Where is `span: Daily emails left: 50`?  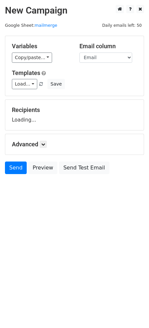
span: Daily emails left: 50 is located at coordinates (122, 25).